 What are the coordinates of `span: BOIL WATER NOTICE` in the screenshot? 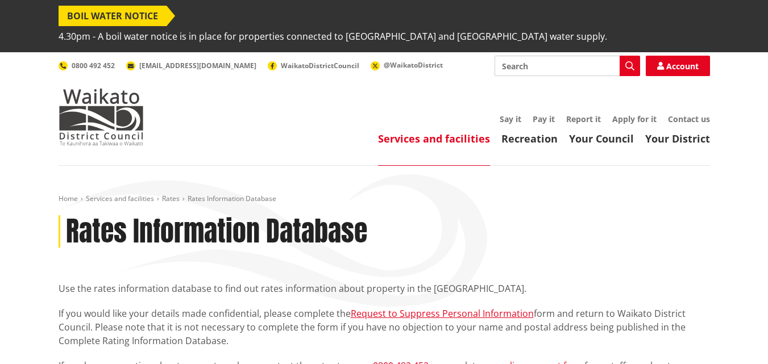 It's located at (113, 16).